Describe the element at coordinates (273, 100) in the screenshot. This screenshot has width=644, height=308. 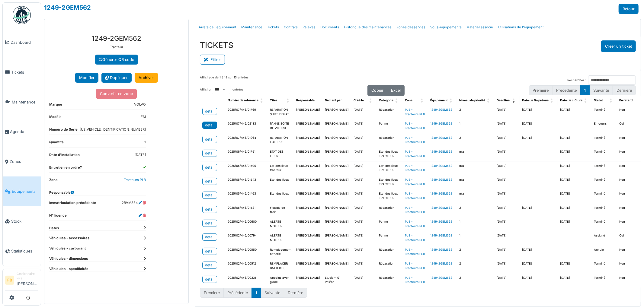
I see `span: Titre` at that location.